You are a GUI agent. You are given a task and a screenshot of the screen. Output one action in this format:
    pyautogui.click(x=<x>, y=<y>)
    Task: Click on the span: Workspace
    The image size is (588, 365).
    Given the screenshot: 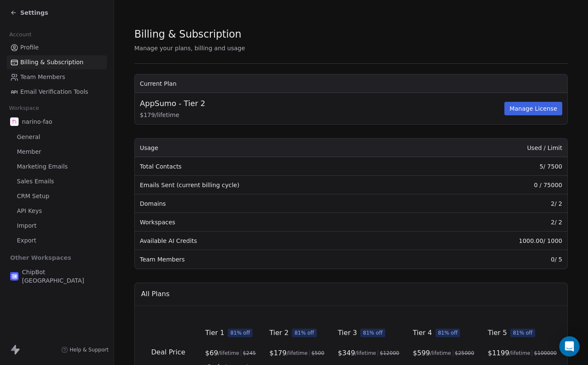 What is the action you would take?
    pyautogui.click(x=24, y=108)
    